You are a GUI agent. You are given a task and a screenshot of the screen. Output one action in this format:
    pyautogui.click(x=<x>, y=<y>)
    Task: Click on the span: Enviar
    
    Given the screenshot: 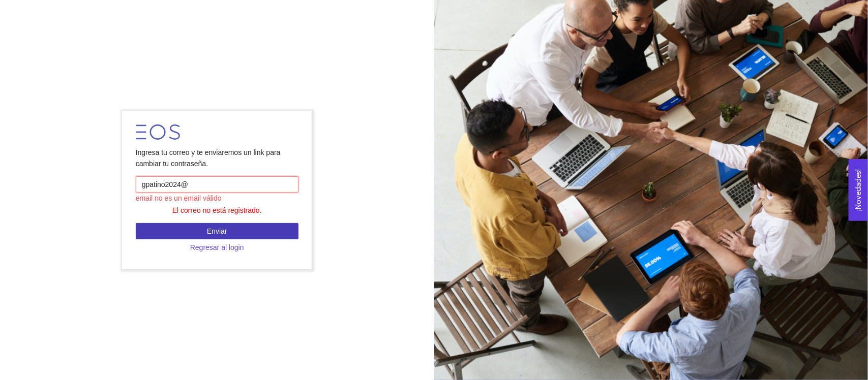 What is the action you would take?
    pyautogui.click(x=217, y=231)
    